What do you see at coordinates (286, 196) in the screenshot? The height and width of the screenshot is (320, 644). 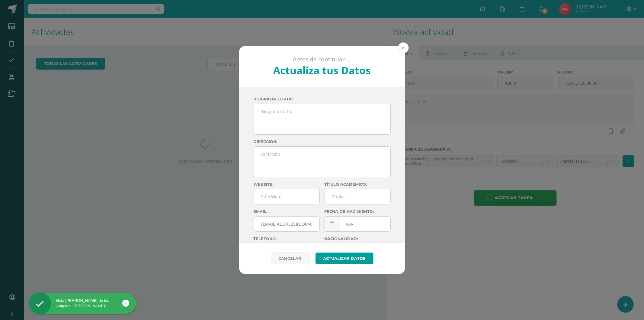 I see `input: Sitio Web:` at bounding box center [286, 196].